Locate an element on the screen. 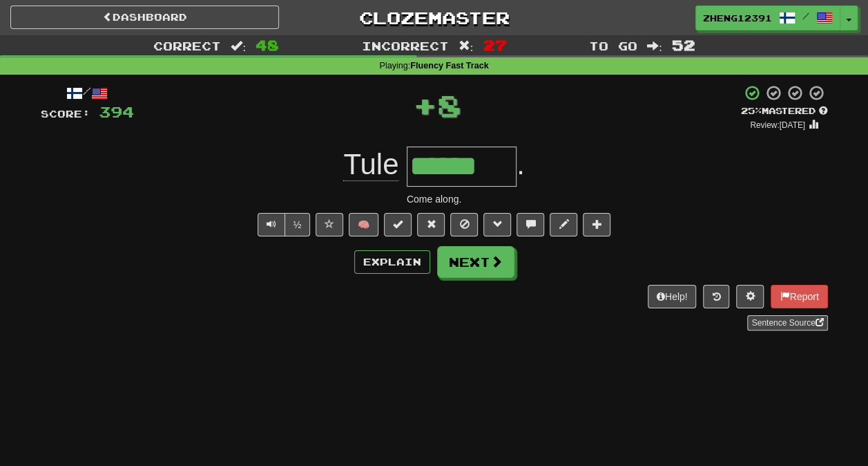  span: zheng12391 is located at coordinates (737, 18).